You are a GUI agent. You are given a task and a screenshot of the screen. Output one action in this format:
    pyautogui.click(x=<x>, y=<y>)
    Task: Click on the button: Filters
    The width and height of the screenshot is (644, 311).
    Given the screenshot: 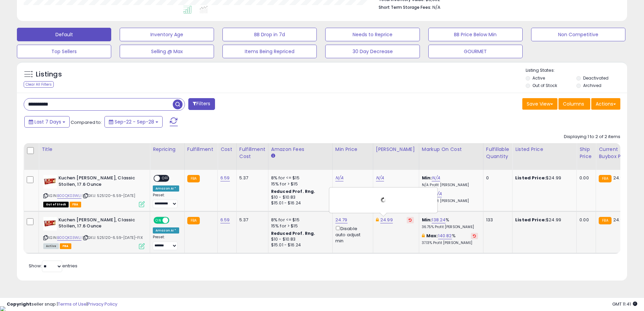 What is the action you would take?
    pyautogui.click(x=201, y=104)
    